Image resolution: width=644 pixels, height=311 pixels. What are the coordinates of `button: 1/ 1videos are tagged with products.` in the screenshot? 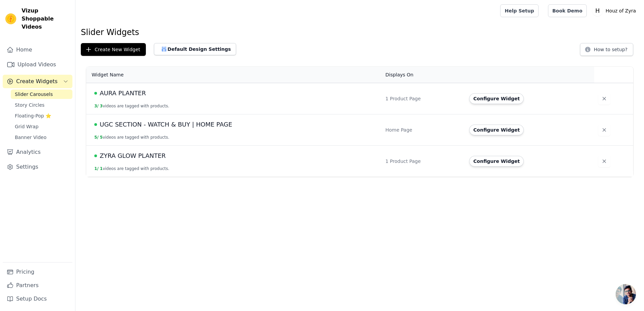 It's located at (132, 169).